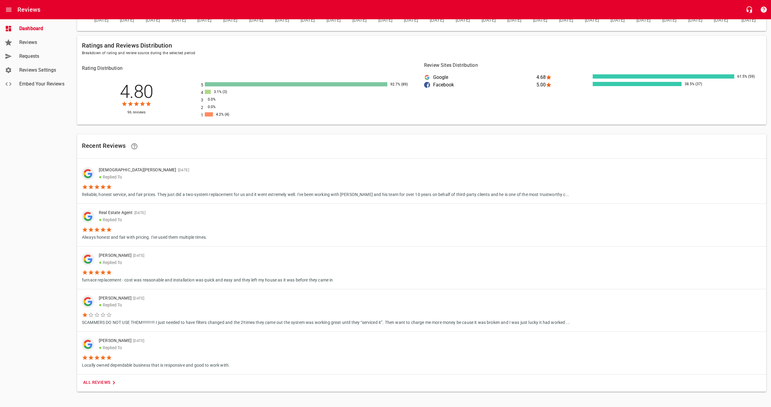 The width and height of the screenshot is (771, 407). What do you see at coordinates (750, 76) in the screenshot?
I see `div: 61.5% (59)` at bounding box center [750, 76].